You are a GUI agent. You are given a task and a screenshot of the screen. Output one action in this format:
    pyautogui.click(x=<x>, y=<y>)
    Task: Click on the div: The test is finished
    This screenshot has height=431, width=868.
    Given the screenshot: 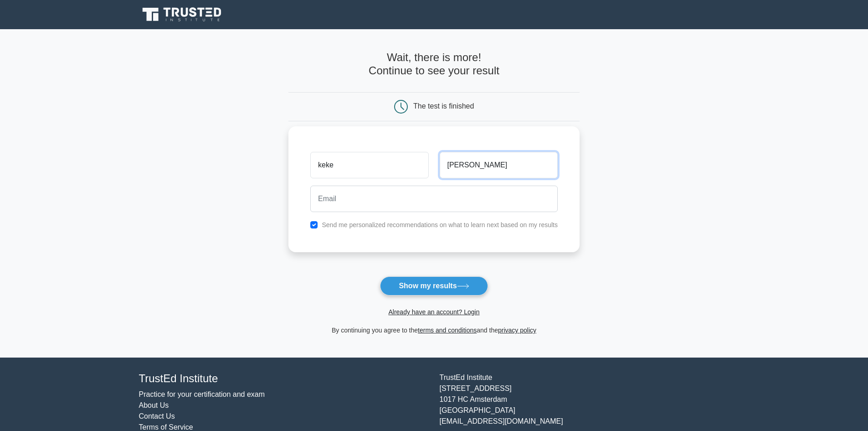 What is the action you would take?
    pyautogui.click(x=443, y=106)
    